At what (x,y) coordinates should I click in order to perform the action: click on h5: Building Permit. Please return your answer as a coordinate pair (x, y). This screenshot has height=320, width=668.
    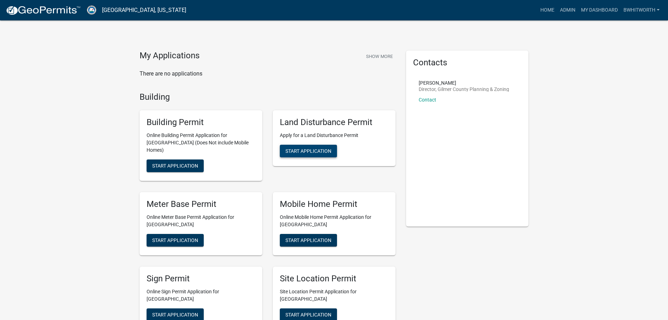
    Looking at the image, I should click on (201, 122).